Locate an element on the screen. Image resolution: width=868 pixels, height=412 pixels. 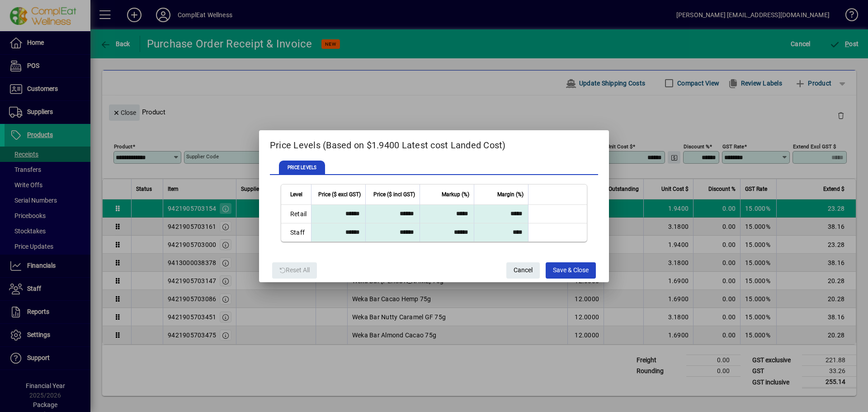
span: PRICE LEVELS is located at coordinates (302, 168).